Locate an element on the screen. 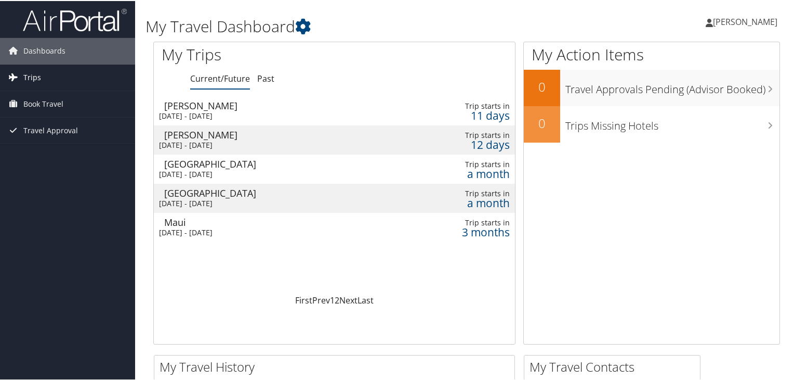  h3: Travel Approvals Pending (Advisor Booked) is located at coordinates (673, 86).